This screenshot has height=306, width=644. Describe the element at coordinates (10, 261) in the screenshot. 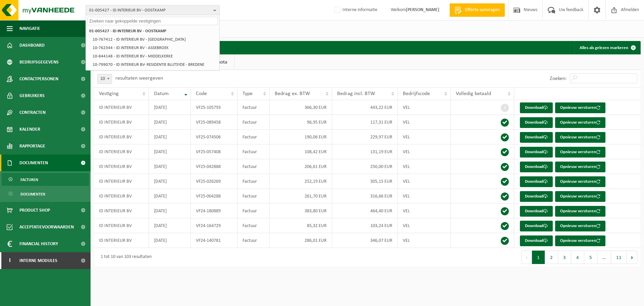

I see `span: I` at that location.